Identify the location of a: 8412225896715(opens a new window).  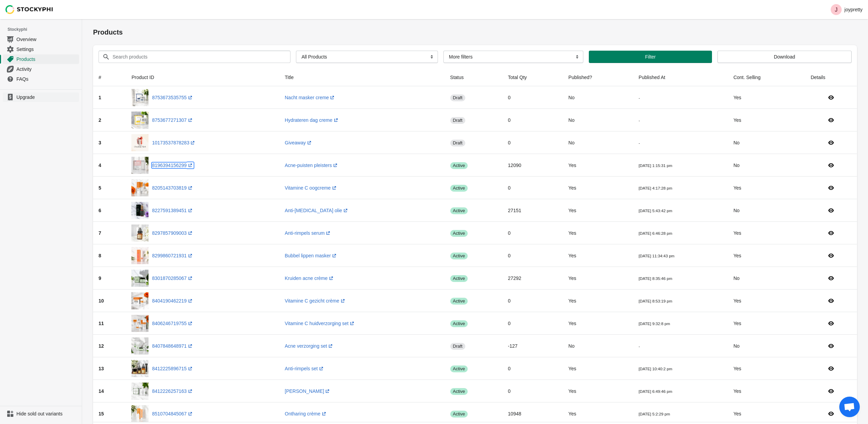
(172, 369).